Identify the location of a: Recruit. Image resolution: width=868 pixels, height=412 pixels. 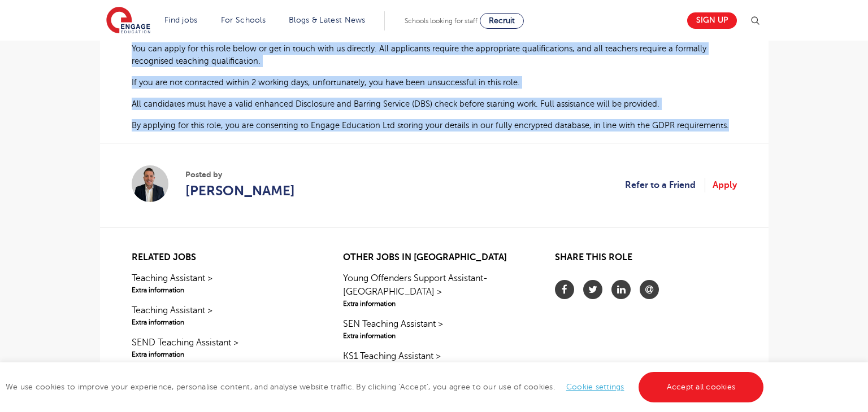
(502, 21).